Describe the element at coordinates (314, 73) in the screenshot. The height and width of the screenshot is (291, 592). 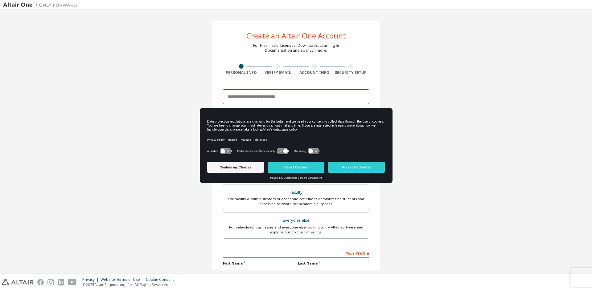
I see `div: Account Info` at that location.